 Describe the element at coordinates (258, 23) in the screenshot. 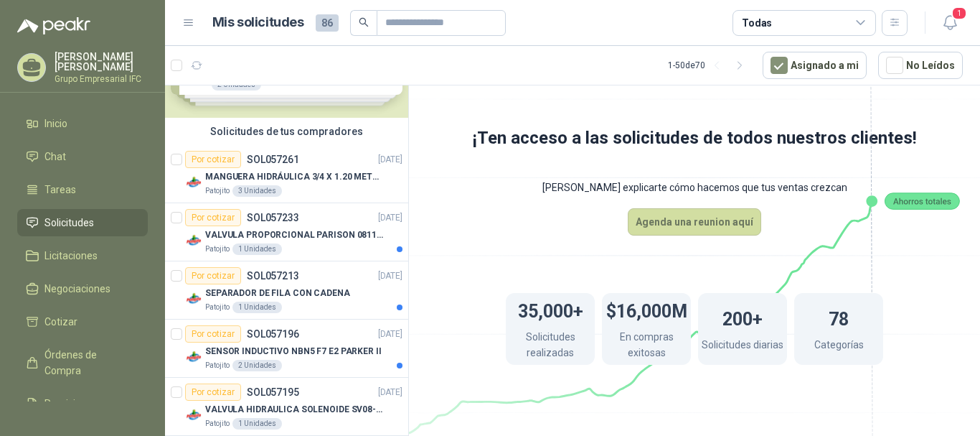

I see `h1: Mis solicitudes` at that location.